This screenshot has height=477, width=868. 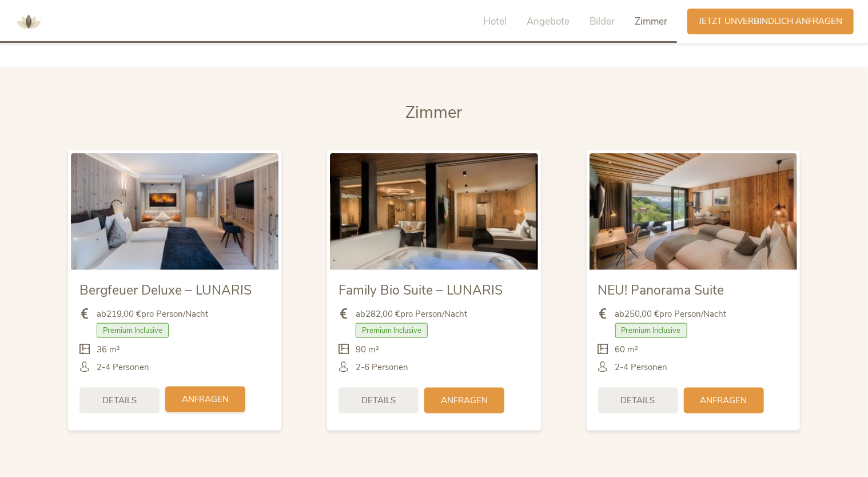 What do you see at coordinates (124, 314) in the screenshot?
I see `b: 219,00 €` at bounding box center [124, 314].